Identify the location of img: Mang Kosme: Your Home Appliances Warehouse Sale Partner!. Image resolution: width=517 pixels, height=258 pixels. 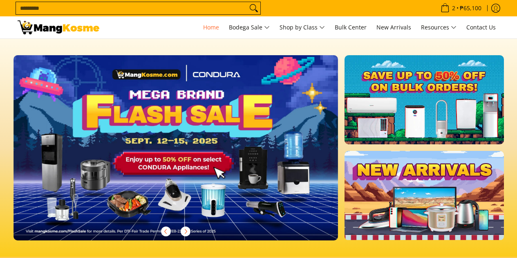
(58, 27).